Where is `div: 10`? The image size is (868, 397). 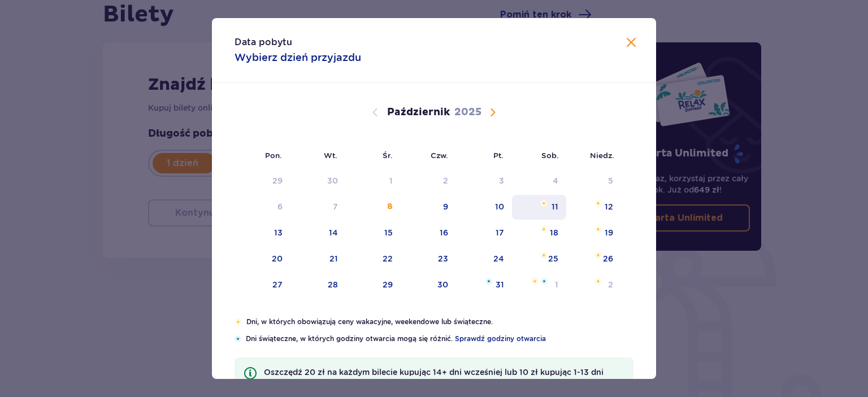 div: 10 is located at coordinates (499, 207).